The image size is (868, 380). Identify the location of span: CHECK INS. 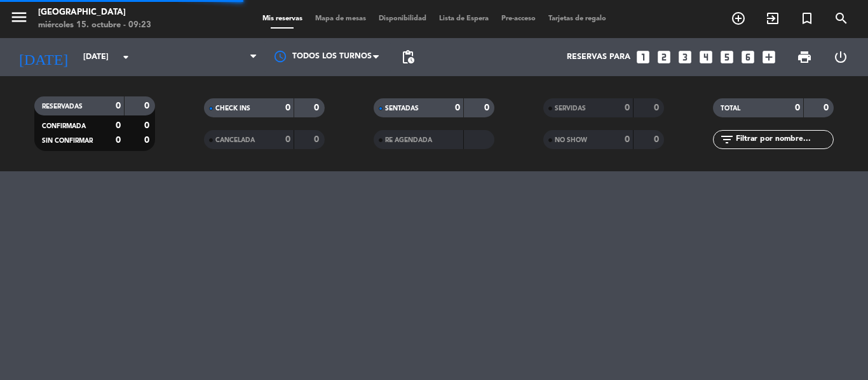
(233, 108).